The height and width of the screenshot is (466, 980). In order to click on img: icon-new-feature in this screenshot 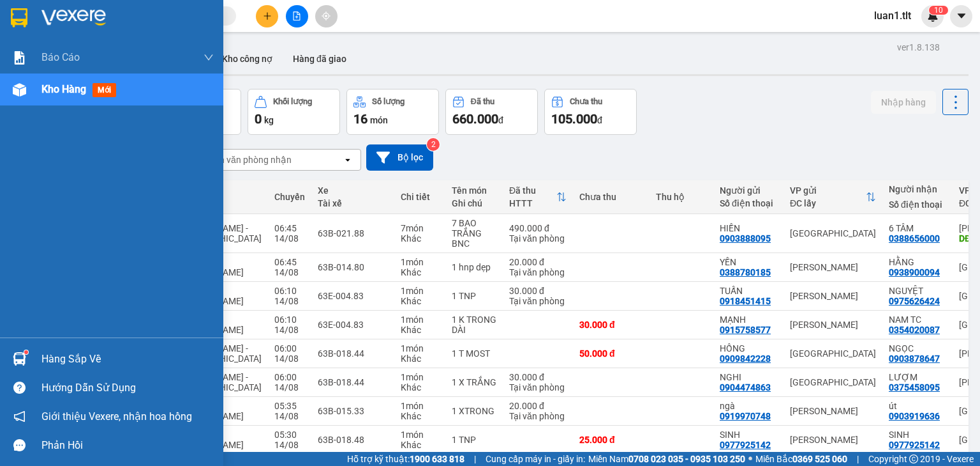, I will do `click(933, 16)`.